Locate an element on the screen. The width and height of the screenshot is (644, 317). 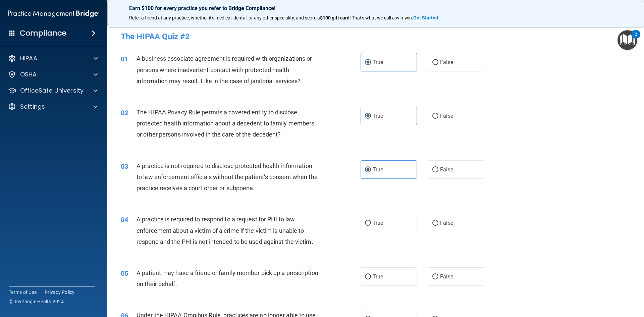
span: Refer a friend at any practice, whether it's medical, dental, or any other speciality, and score a is located at coordinates (224, 18).